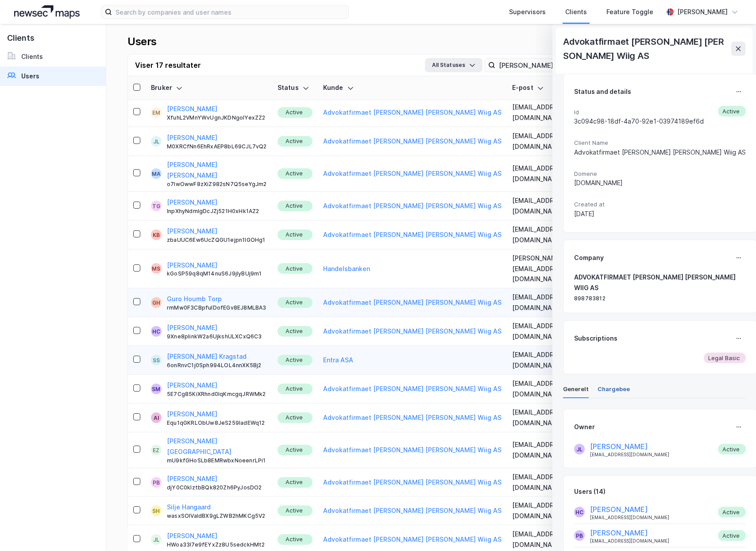  I want to click on button: Entra ASA, so click(338, 360).